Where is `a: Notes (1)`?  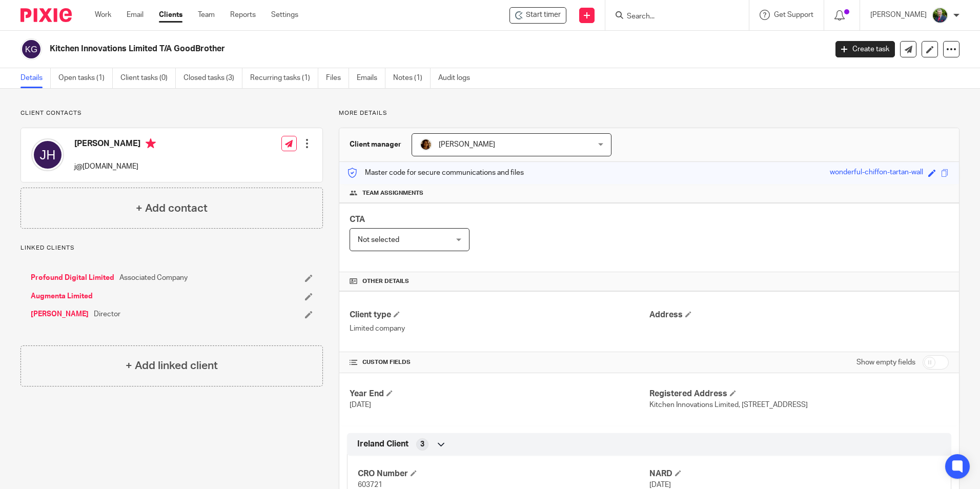
a: Notes (1) is located at coordinates (412, 78).